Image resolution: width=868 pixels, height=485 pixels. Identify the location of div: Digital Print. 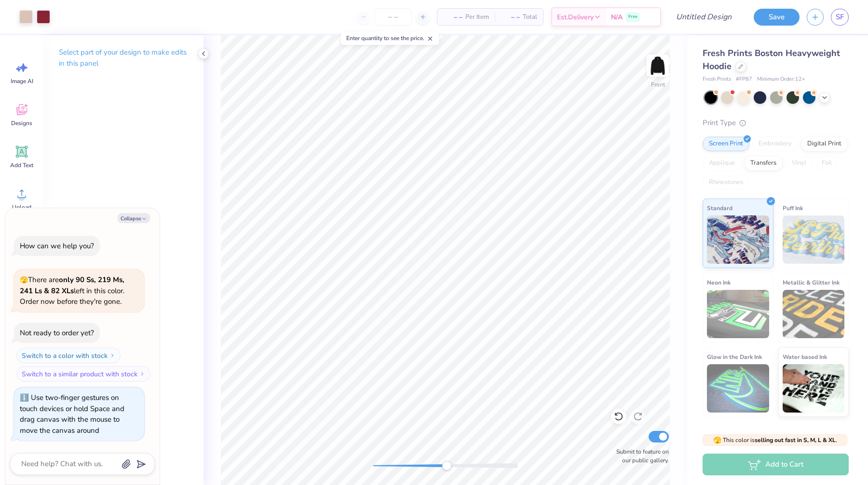
(824, 144).